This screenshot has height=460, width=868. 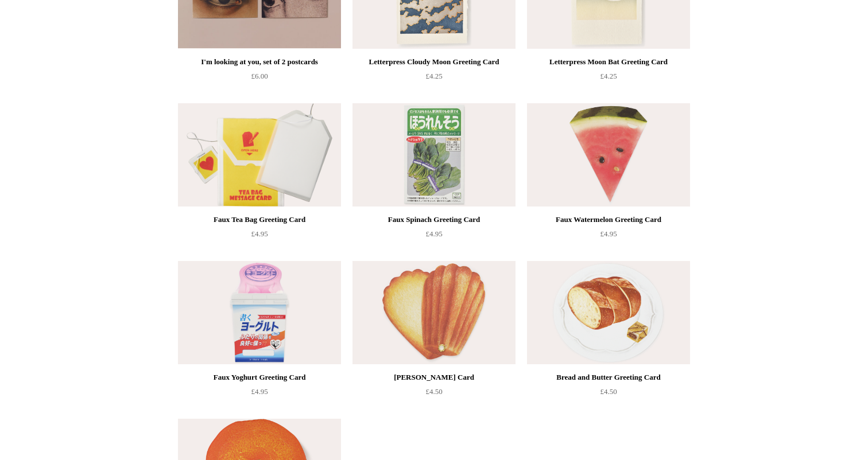 What do you see at coordinates (609, 219) in the screenshot?
I see `div: Faux Watermelon Greeting Card` at bounding box center [609, 219].